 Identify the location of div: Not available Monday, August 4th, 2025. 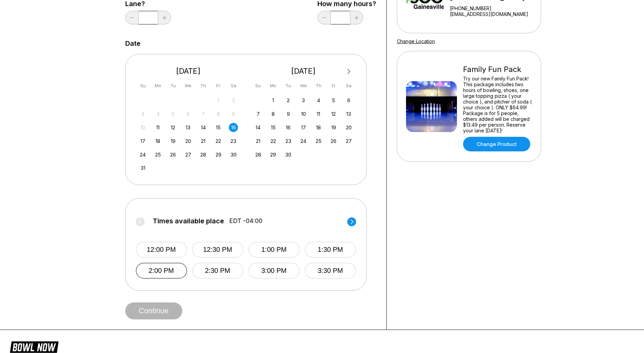
(158, 114).